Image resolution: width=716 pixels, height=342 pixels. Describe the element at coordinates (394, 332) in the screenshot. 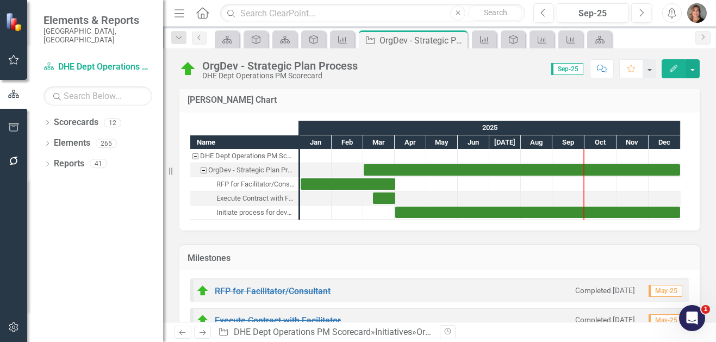

I see `a: Initiatives` at that location.